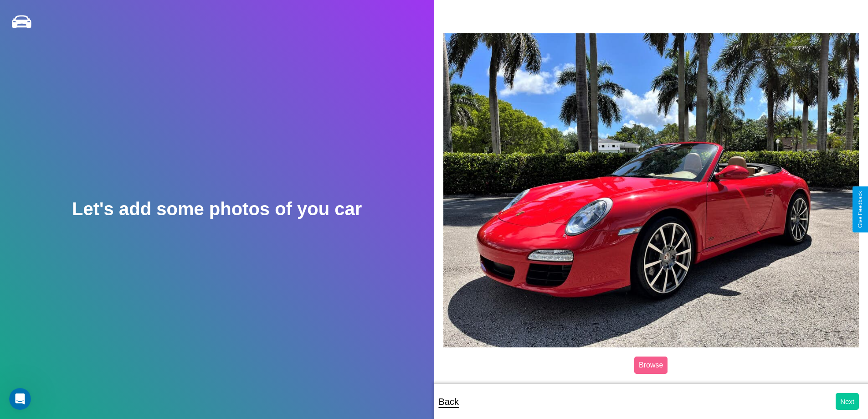 The width and height of the screenshot is (868, 419). What do you see at coordinates (651, 365) in the screenshot?
I see `label: Browse` at bounding box center [651, 365].